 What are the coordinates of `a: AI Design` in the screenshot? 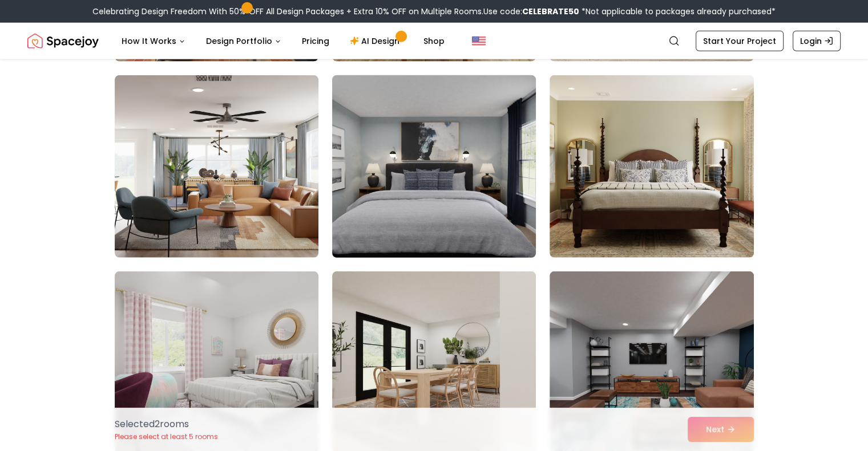 It's located at (376, 41).